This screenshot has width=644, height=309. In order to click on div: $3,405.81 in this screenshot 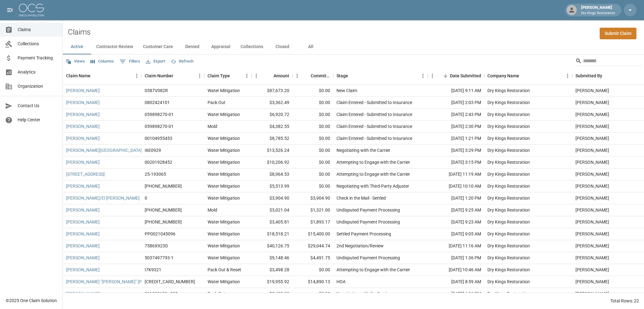, I will do `click(272, 222)`.